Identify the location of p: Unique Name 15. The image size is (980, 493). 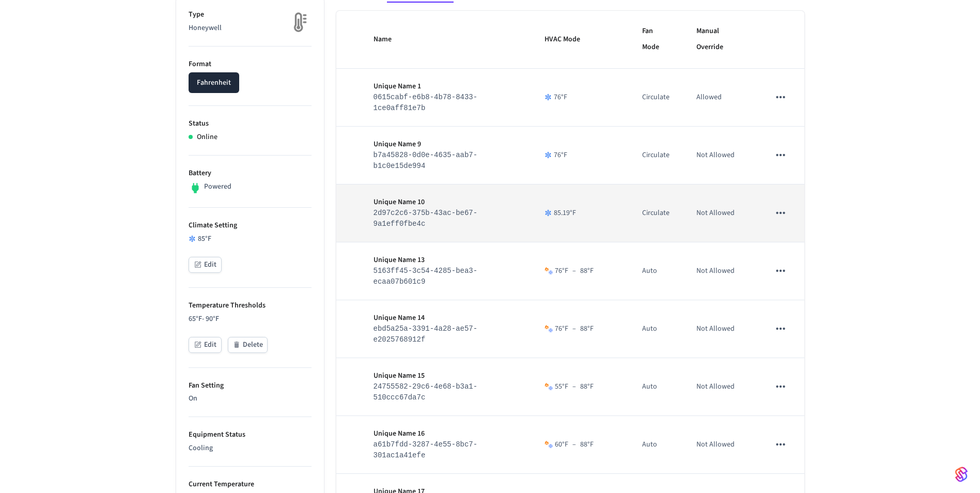
(446, 376).